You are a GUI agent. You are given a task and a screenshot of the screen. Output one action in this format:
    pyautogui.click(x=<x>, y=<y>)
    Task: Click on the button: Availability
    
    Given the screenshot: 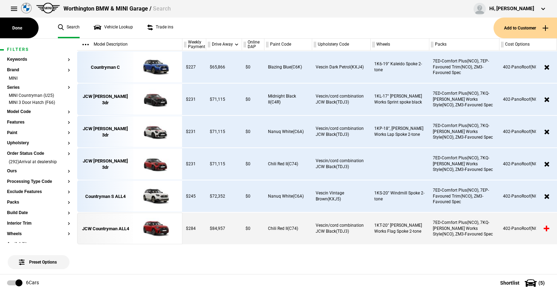 What is the action you would take?
    pyautogui.click(x=39, y=244)
    